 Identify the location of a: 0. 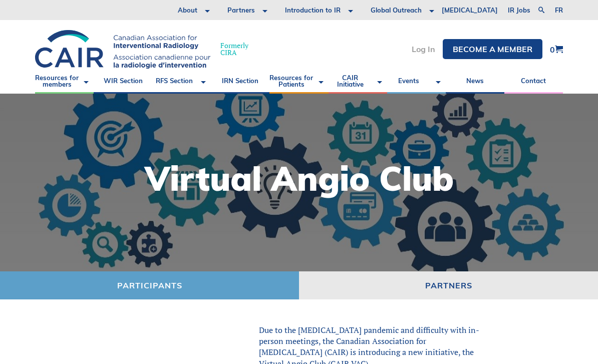
(557, 49).